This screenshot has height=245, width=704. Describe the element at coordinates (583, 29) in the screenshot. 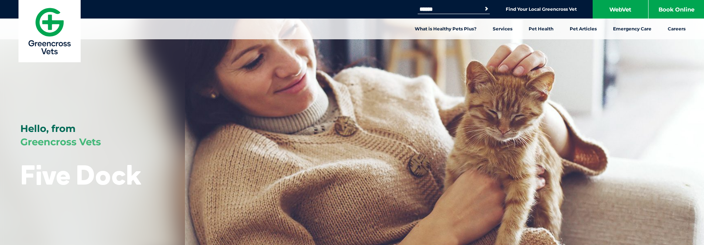

I see `a: Pet Articles` at that location.